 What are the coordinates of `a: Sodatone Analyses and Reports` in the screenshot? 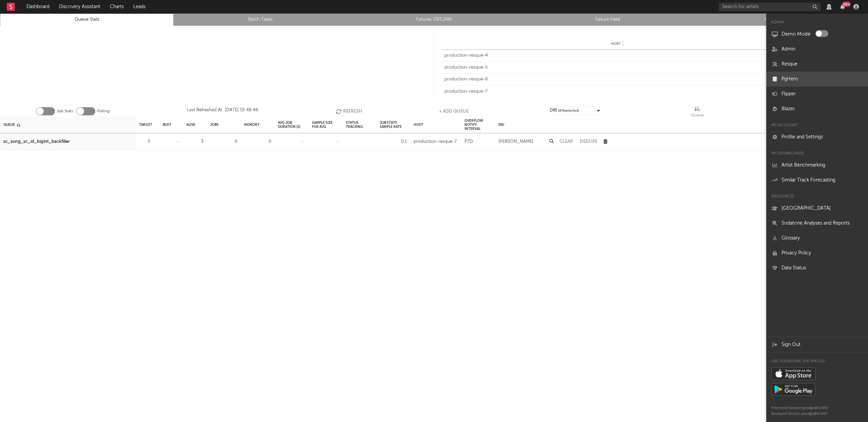 It's located at (817, 223).